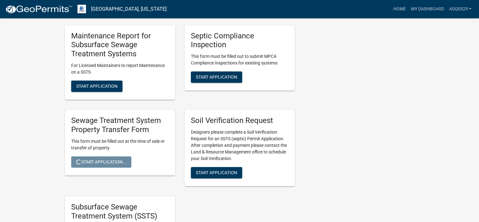 The height and width of the screenshot is (222, 479). Describe the element at coordinates (427, 9) in the screenshot. I see `a: My Dashboard` at that location.